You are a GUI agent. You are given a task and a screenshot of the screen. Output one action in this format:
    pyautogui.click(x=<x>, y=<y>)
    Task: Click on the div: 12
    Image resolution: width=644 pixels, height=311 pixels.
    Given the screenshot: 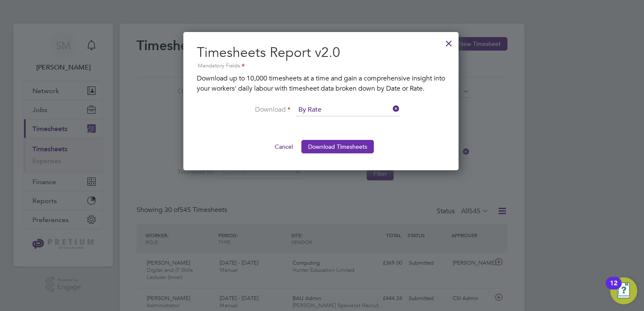 What is the action you would take?
    pyautogui.click(x=614, y=289)
    